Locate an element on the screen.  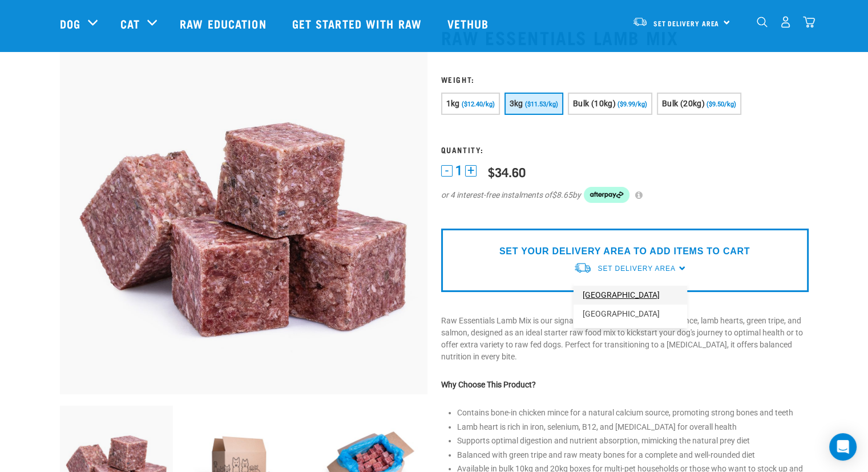
span: 3kg is located at coordinates (516, 104).